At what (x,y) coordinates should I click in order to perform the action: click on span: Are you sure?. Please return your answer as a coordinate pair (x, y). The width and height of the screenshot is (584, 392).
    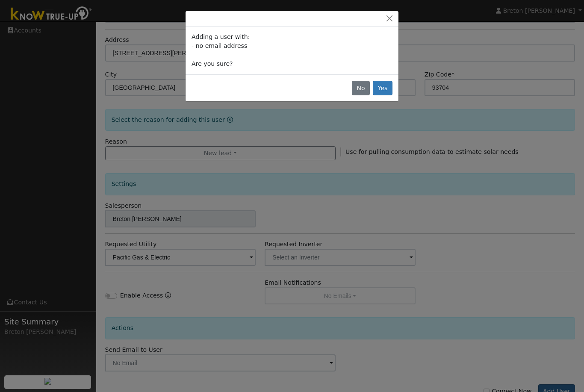
    Looking at the image, I should click on (212, 64).